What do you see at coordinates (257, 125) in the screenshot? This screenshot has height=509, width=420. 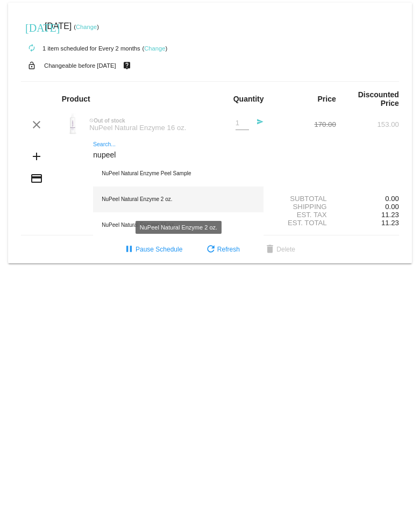 I see `mat-icon: send` at bounding box center [257, 125].